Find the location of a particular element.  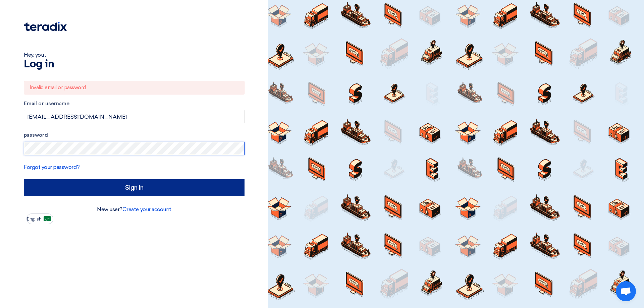

img: Teradix logo is located at coordinates (45, 26).